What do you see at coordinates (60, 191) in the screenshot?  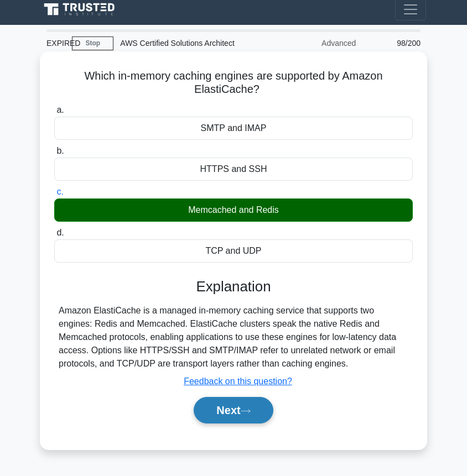 I see `span: c.` at bounding box center [60, 191].